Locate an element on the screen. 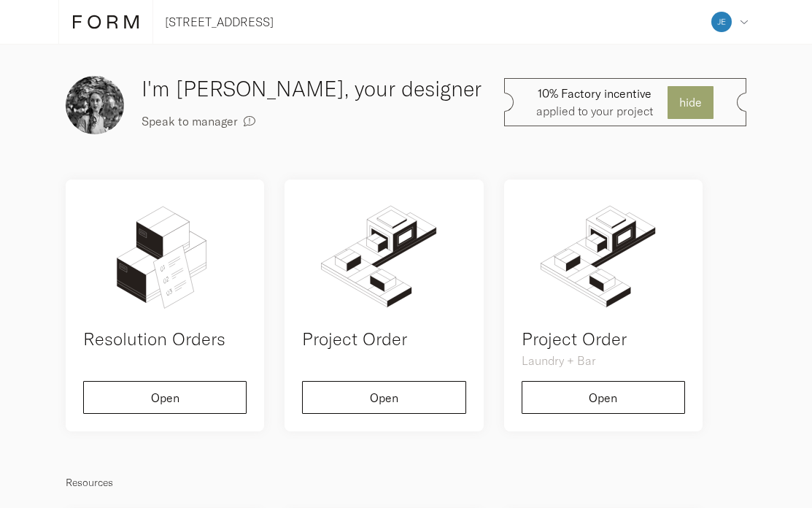 This screenshot has height=508, width=812. p: Laundry + Bar is located at coordinates (603, 360).